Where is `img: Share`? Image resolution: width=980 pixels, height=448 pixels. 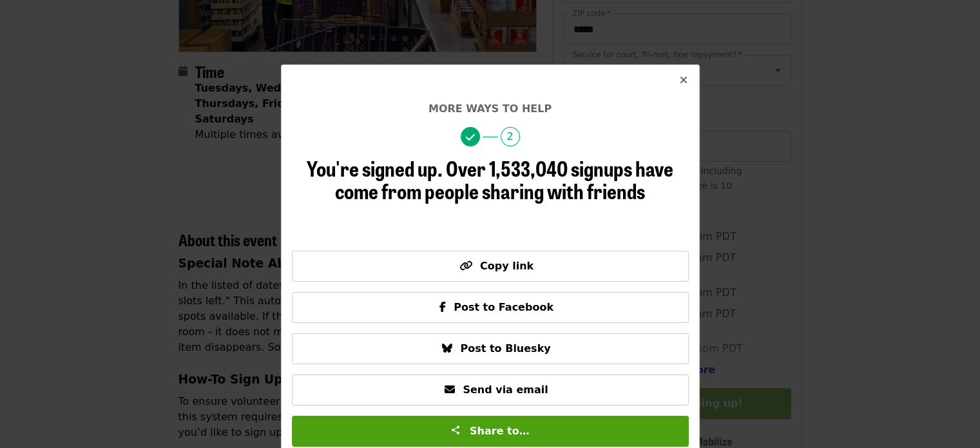
img: Share is located at coordinates (456, 430).